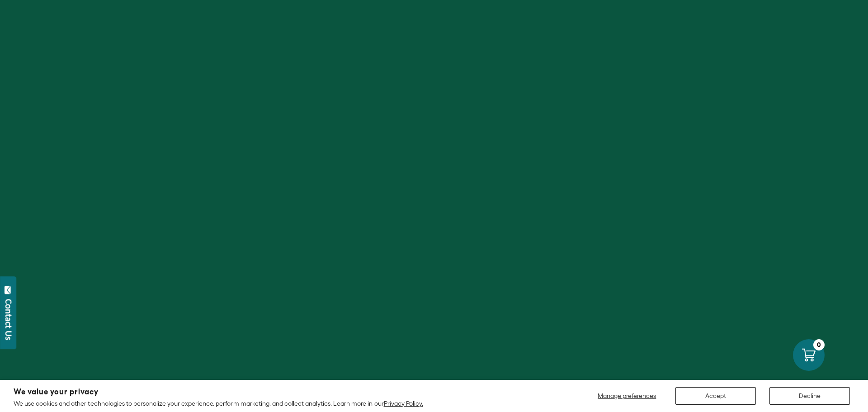  I want to click on button: Decline, so click(810, 396).